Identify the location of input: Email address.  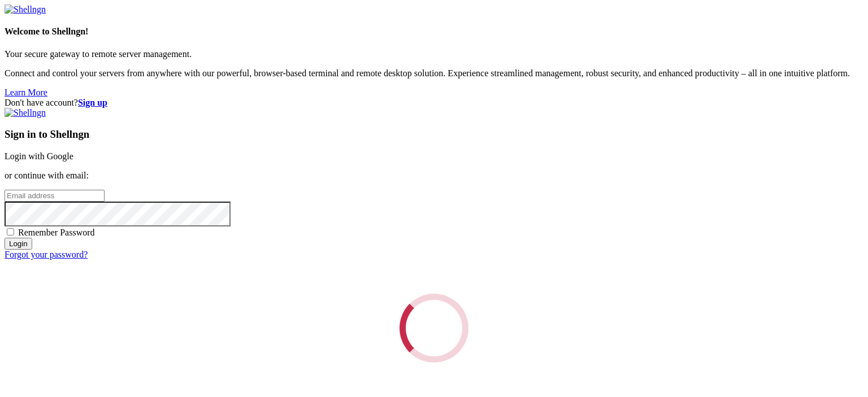
(54, 195).